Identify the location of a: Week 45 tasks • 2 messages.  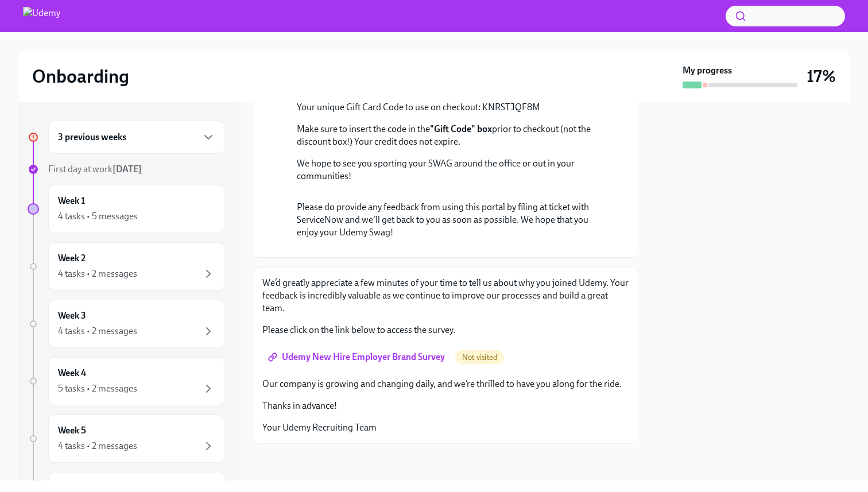
(126, 381).